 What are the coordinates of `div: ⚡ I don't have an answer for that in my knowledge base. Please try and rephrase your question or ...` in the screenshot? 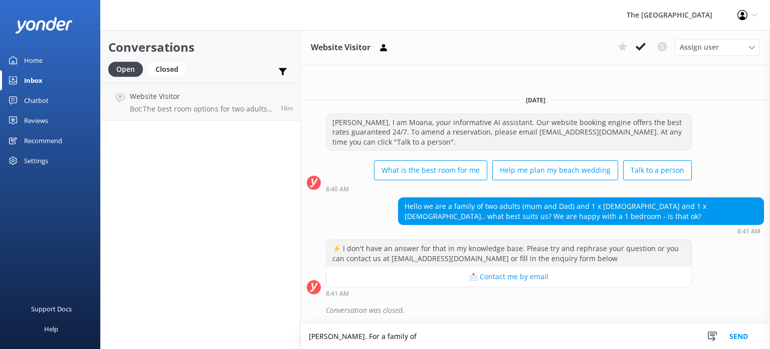 It's located at (509, 253).